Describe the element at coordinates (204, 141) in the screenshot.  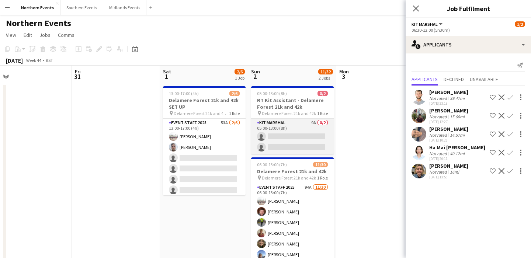
I see `app-job-card: 13:00-17:00 (4h)2/6Delamere Forest 21k and 42k SET UP Delamere Forest 21k and 42k SET UP1 RoleEve...` at that location.